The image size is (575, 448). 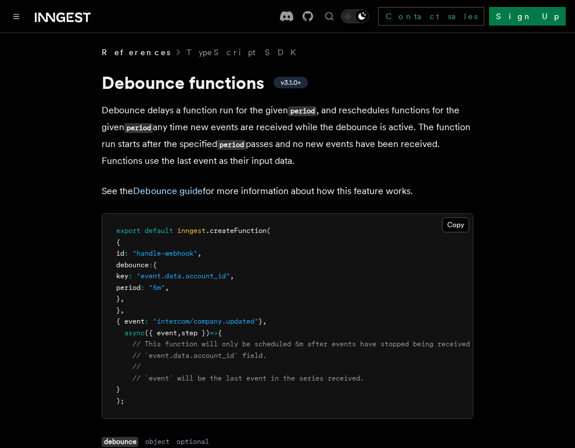 I want to click on span: default, so click(x=159, y=231).